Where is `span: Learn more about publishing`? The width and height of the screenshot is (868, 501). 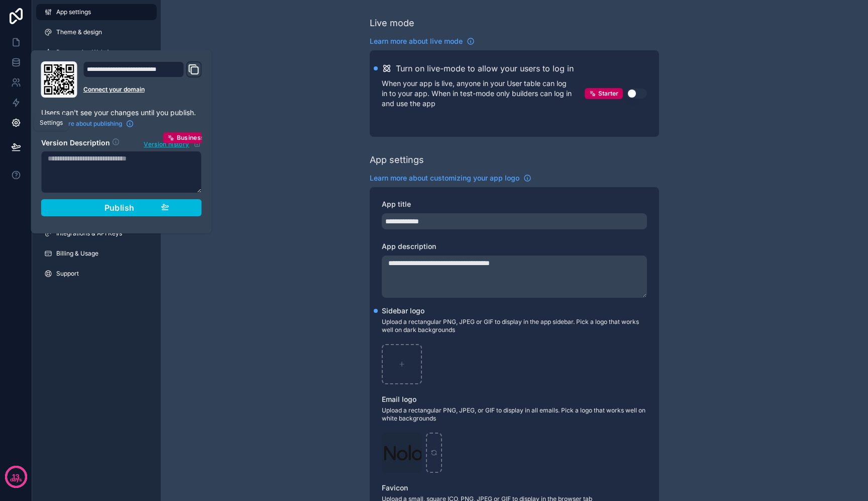 span: Learn more about publishing is located at coordinates (82, 124).